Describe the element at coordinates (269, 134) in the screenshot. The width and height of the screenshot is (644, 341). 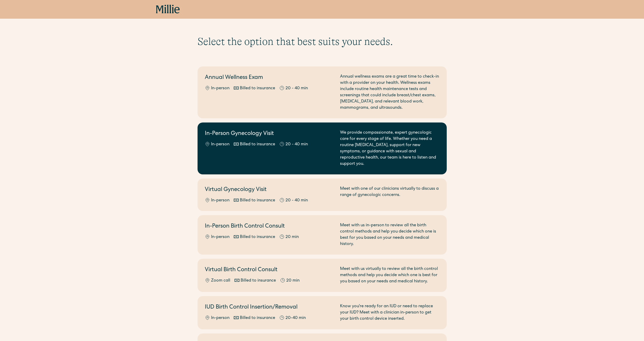
I see `h2: In-Person Gynecology Visit` at that location.